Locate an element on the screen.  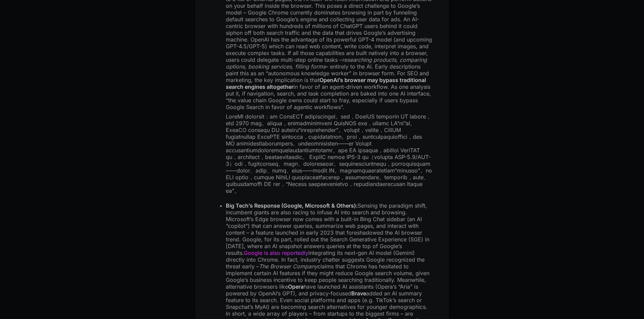
a: Google is also reportedly is located at coordinates (276, 253).